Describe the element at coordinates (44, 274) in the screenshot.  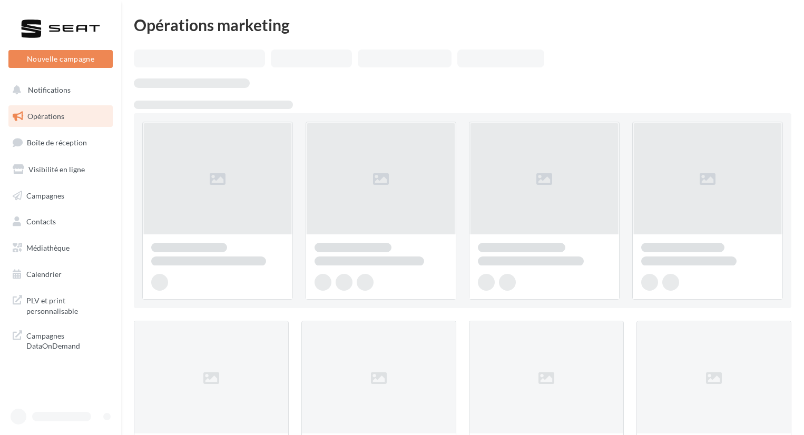
I see `span: Calendrier` at that location.